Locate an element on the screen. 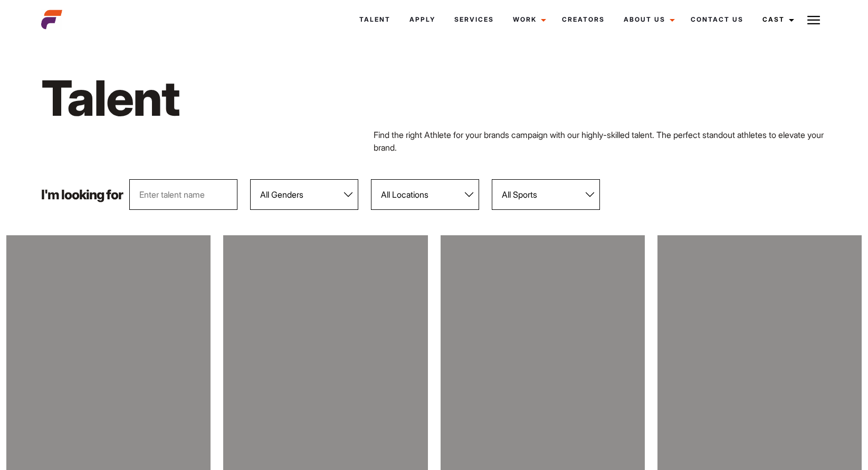 The height and width of the screenshot is (470, 868). a: Talent is located at coordinates (375, 19).